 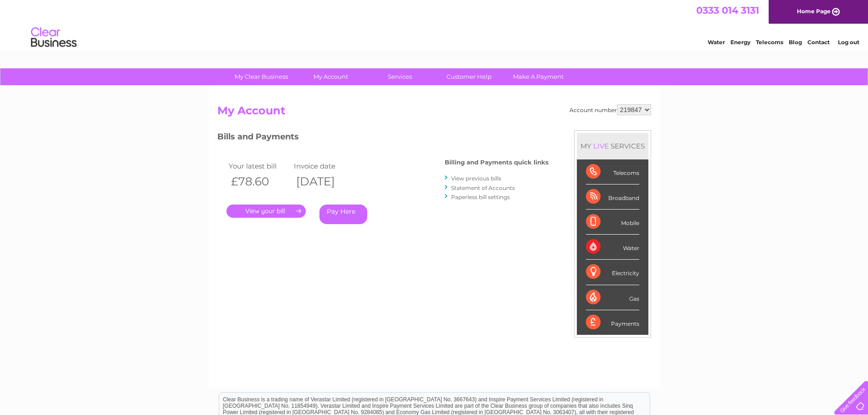 What do you see at coordinates (434, 113) in the screenshot?
I see `h2: My Account` at bounding box center [434, 113].